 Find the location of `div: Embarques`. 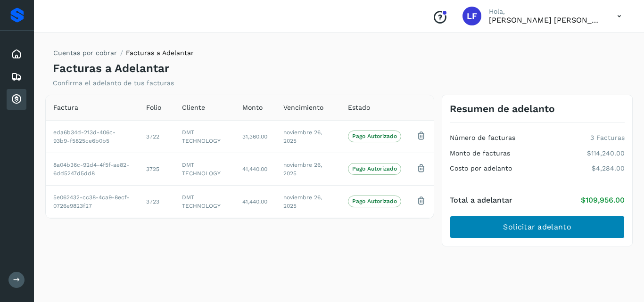

div: Embarques is located at coordinates (16, 77).